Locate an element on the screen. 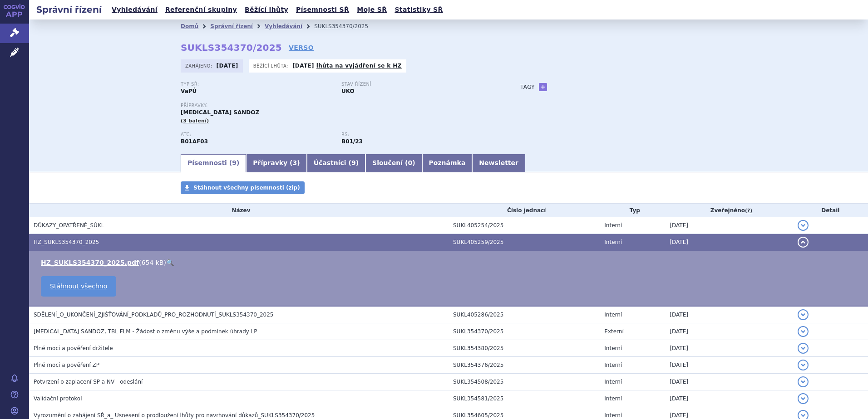 This screenshot has height=419, width=868. a: Správní řízení is located at coordinates (231, 27).